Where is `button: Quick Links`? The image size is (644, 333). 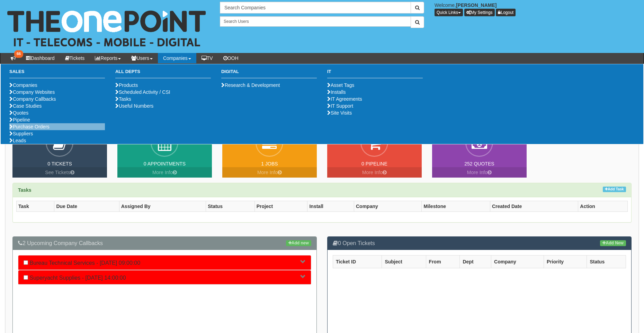 button: Quick Links is located at coordinates (449, 12).